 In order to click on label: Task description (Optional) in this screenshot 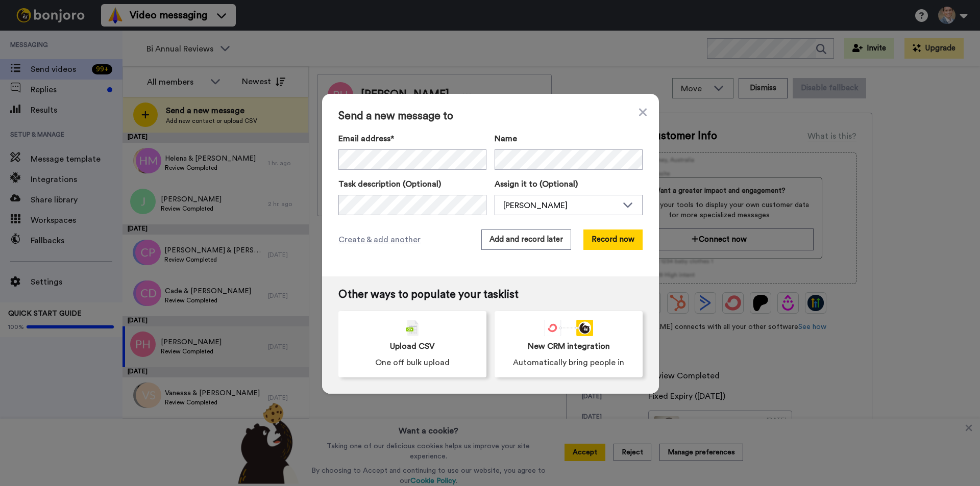, I will do `click(412, 184)`.